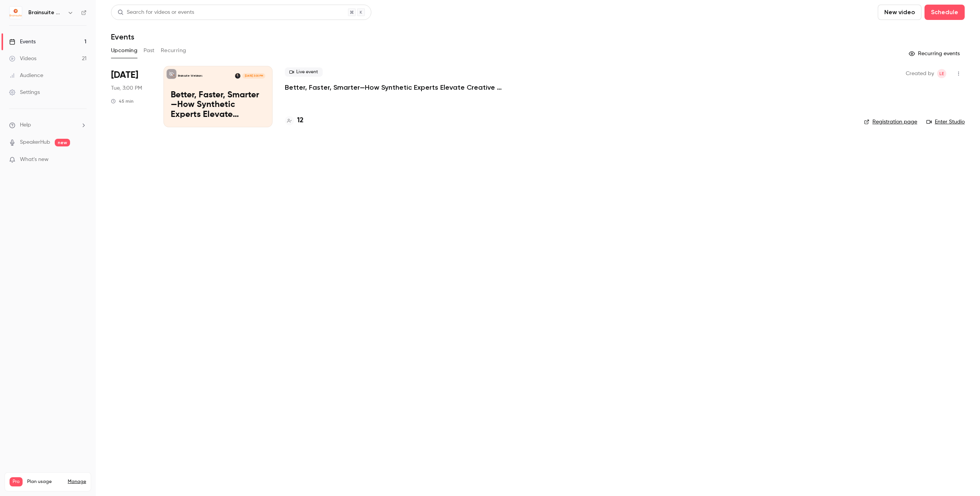 Image resolution: width=980 pixels, height=496 pixels. What do you see at coordinates (22, 42) in the screenshot?
I see `div: Events` at bounding box center [22, 42].